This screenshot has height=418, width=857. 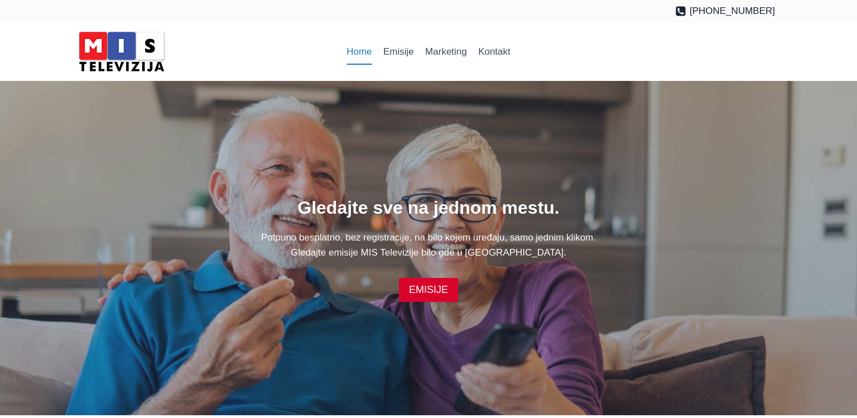 I want to click on a: Marketing, so click(x=446, y=52).